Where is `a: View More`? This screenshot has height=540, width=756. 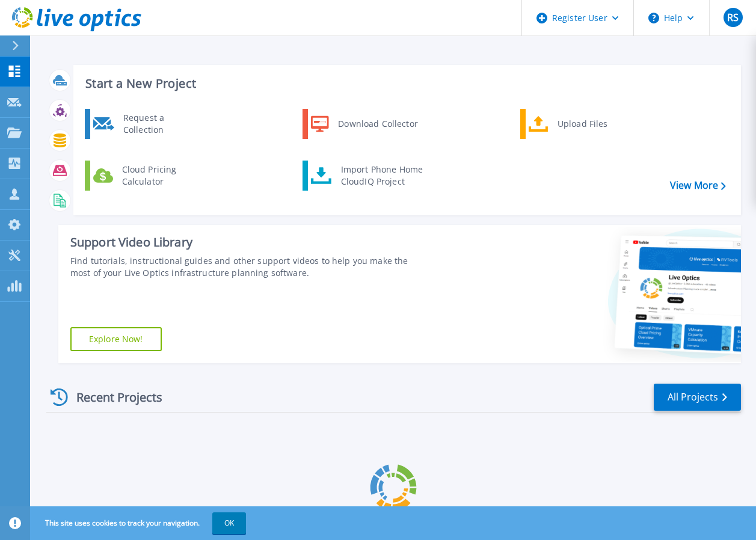 a: View More is located at coordinates (698, 185).